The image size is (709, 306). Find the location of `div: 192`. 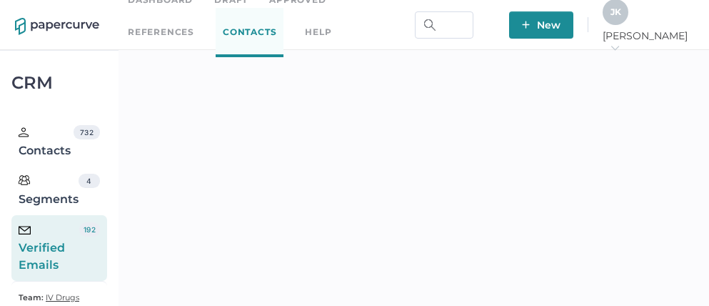

div: 192 is located at coordinates (89, 229).